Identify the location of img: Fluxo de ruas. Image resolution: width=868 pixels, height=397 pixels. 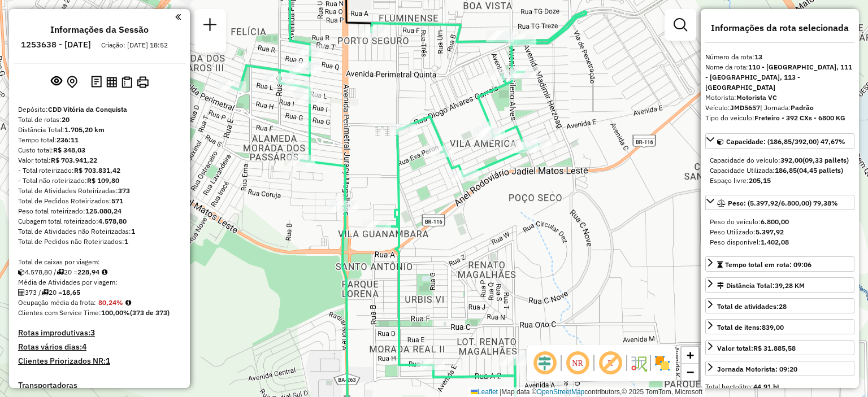
(639, 363).